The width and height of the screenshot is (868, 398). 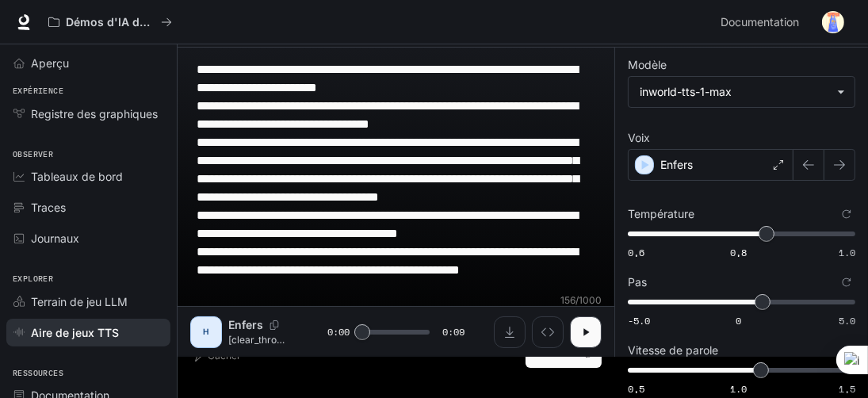 What do you see at coordinates (88, 207) in the screenshot?
I see `a: Traces` at bounding box center [88, 207].